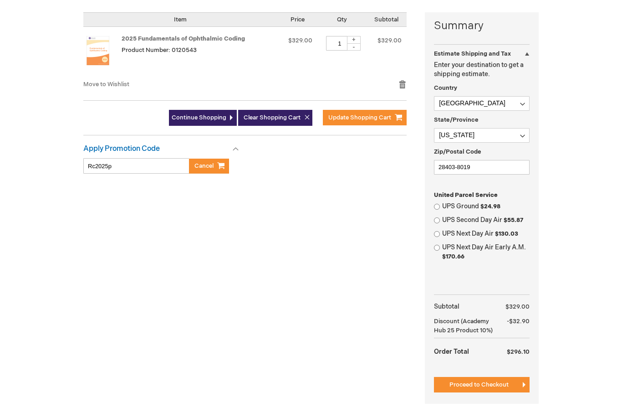 Image resolution: width=622 pixels, height=418 pixels. Describe the element at coordinates (486, 252) in the screenshot. I see `label: UPS Next Day Air Early A.M.` at that location.